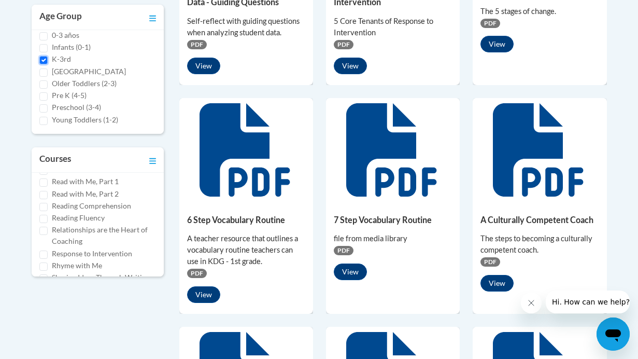  I want to click on label: Young Toddlers (1-2), so click(85, 120).